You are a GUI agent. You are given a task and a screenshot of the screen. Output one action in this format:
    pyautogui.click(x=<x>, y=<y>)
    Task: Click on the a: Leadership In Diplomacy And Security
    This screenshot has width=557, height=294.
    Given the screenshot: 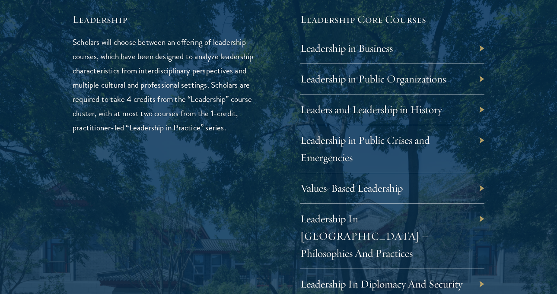 What is the action you would take?
    pyautogui.click(x=381, y=284)
    